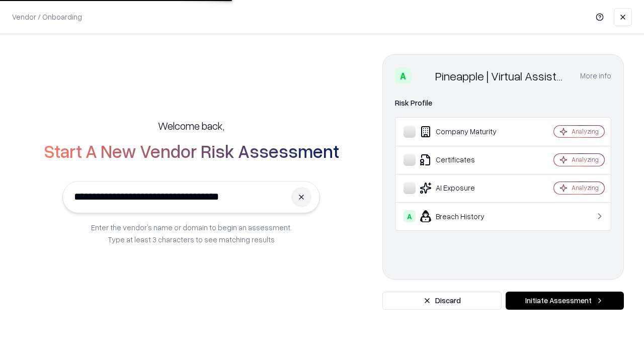 Image resolution: width=644 pixels, height=362 pixels. Describe the element at coordinates (503, 103) in the screenshot. I see `div: Risk Profile` at that location.